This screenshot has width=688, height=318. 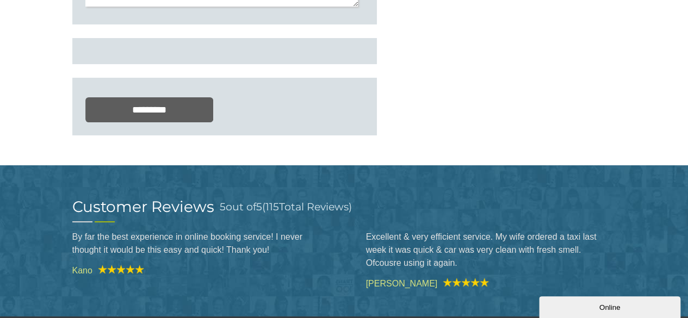 I want to click on blockquote: By far the best experience in online booking service! I never thought it would be this easy and q..., so click(x=197, y=244).